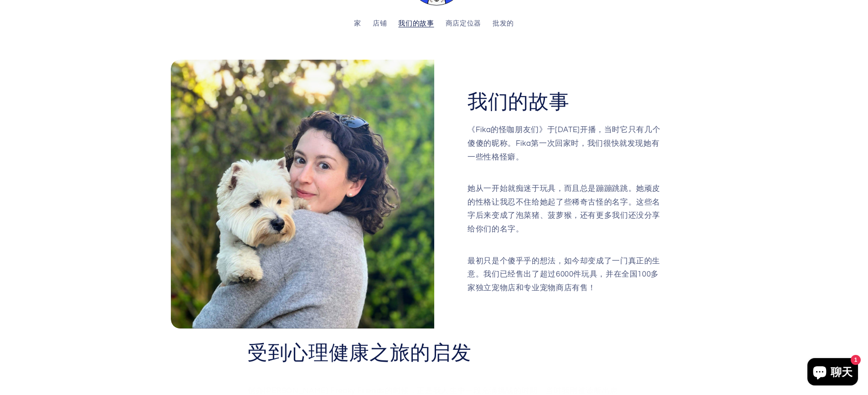  I want to click on a: 我们的故事, so click(416, 24).